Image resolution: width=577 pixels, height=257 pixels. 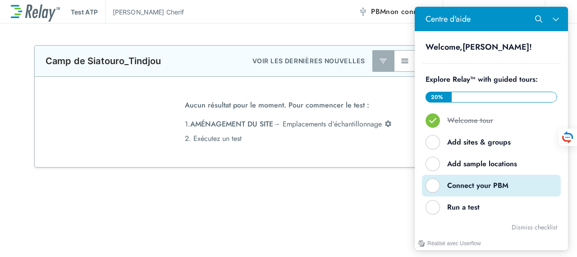 What do you see at coordinates (35, 236) in the screenshot?
I see `a: Réalisé avec Userflow` at bounding box center [35, 236].